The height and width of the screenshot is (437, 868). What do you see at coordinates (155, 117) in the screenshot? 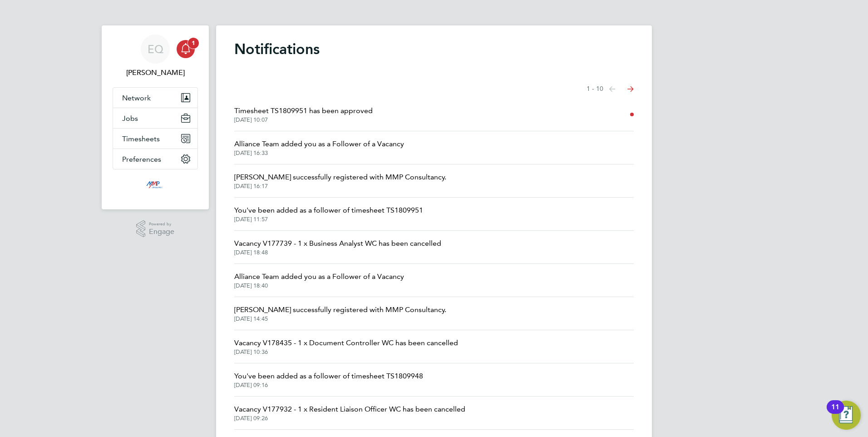
I see `nav: Main navigation` at bounding box center [155, 117].